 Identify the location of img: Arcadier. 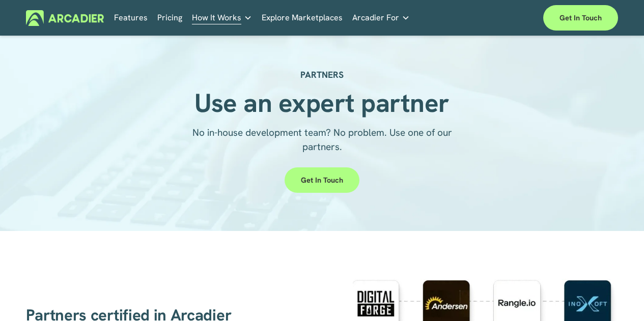
(65, 17).